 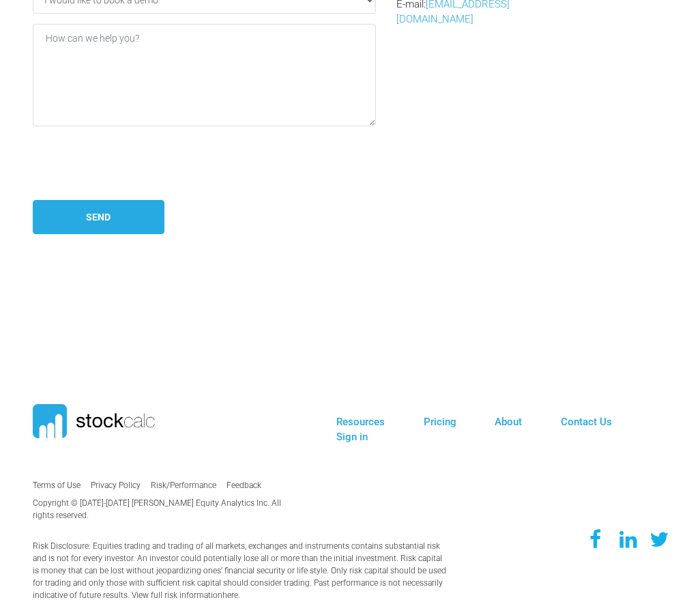 What do you see at coordinates (586, 422) in the screenshot?
I see `a: Contact Us` at bounding box center [586, 422].